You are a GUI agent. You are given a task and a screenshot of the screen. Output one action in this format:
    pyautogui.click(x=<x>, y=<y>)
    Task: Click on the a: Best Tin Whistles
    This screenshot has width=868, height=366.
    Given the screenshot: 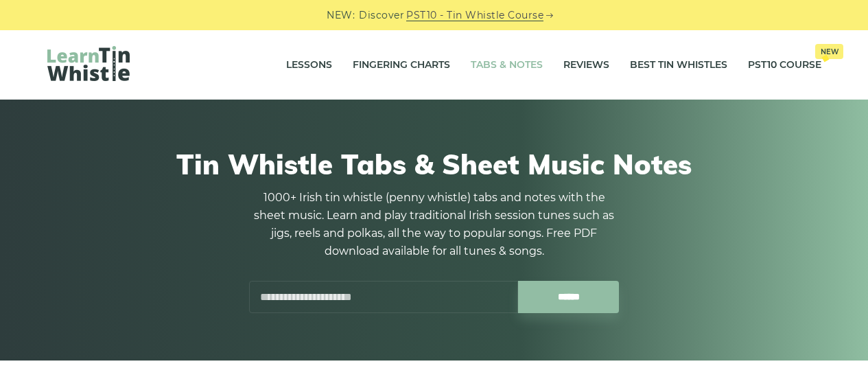 What is the action you would take?
    pyautogui.click(x=679, y=65)
    